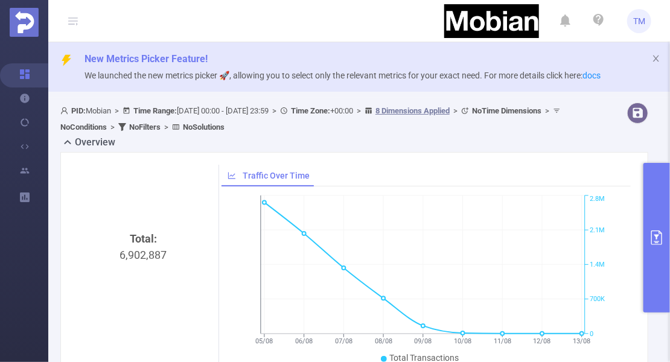 Image resolution: width=670 pixels, height=362 pixels. I want to click on tspan: 2.8M, so click(597, 199).